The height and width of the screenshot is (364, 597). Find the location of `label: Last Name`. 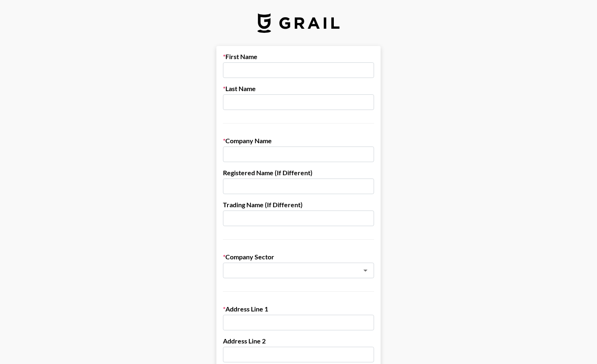

label: Last Name is located at coordinates (298, 88).